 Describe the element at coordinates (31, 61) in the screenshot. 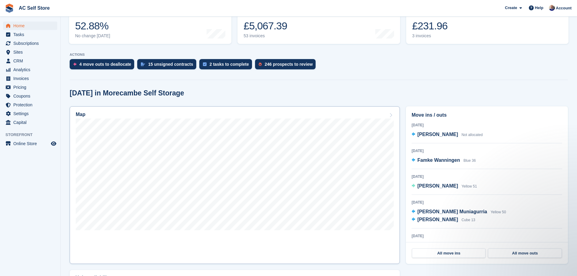

I see `span: CRM` at that location.